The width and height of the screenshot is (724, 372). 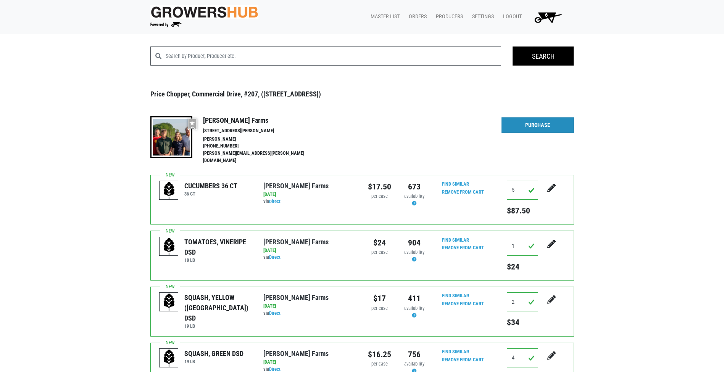 I want to click on a: 6, so click(x=546, y=17).